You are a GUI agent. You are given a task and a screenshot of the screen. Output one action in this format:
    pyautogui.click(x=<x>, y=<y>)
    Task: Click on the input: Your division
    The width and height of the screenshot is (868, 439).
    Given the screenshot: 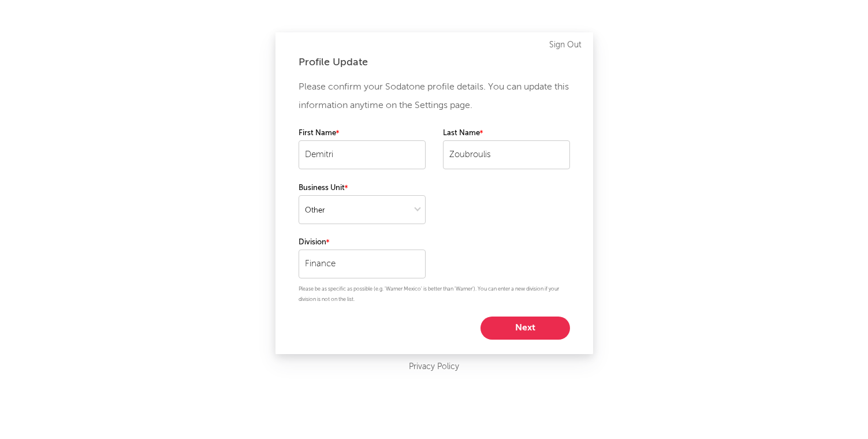 What is the action you would take?
    pyautogui.click(x=362, y=264)
    